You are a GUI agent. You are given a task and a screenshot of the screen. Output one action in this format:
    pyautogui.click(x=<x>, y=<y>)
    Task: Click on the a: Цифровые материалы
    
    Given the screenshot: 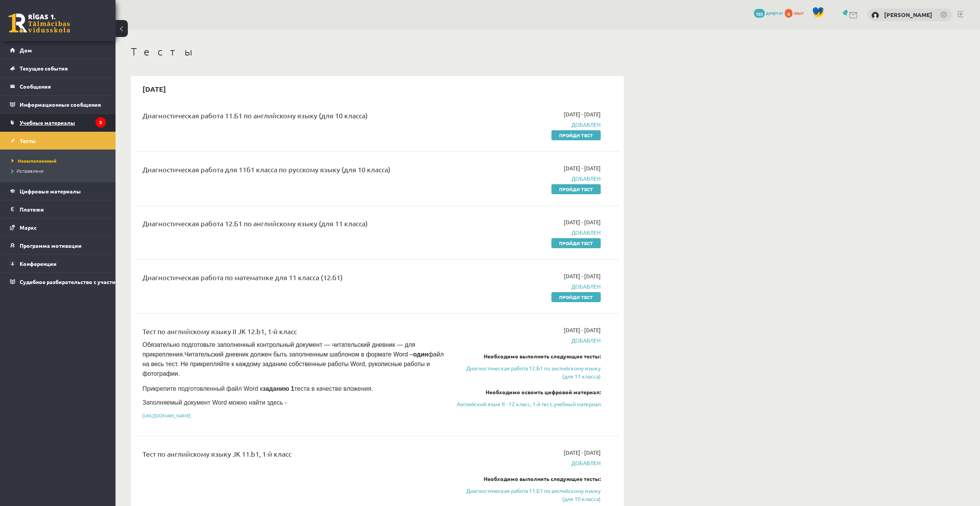 What is the action you would take?
    pyautogui.click(x=58, y=191)
    